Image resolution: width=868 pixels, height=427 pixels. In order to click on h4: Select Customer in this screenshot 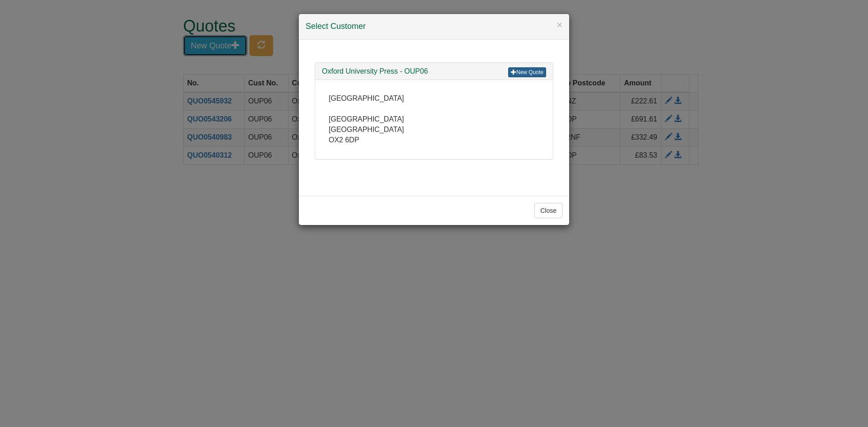, I will do `click(434, 27)`.